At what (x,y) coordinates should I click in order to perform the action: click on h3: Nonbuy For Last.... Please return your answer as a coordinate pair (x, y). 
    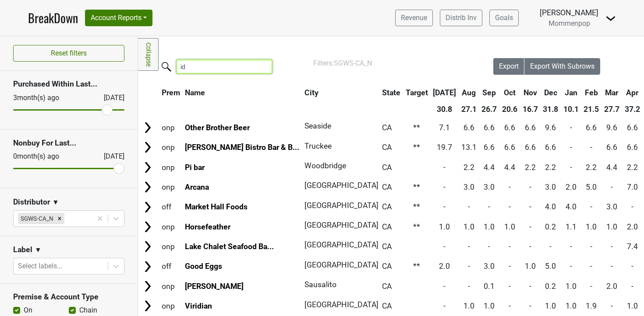
    Looking at the image, I should click on (69, 143).